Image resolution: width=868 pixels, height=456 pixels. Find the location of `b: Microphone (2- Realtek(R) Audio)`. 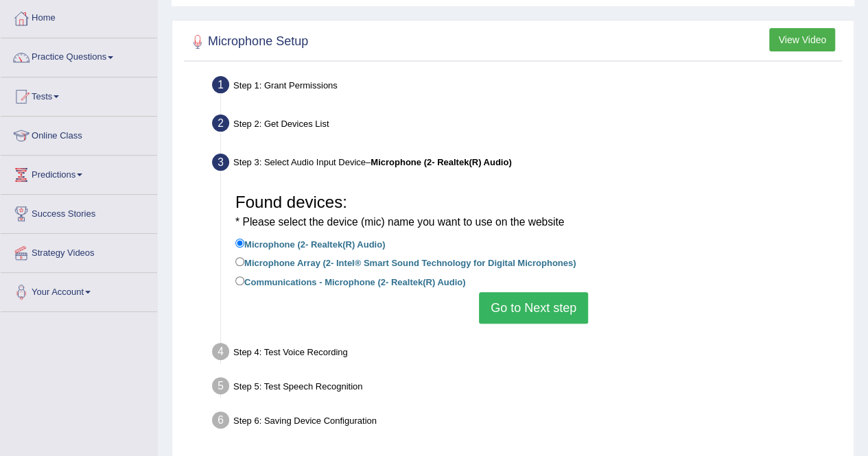

b: Microphone (2- Realtek(R) Audio) is located at coordinates (441, 162).